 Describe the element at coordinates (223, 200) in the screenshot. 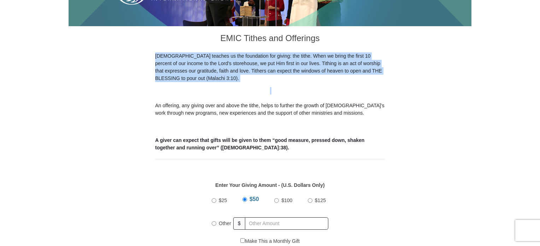

I see `span: $25` at that location.